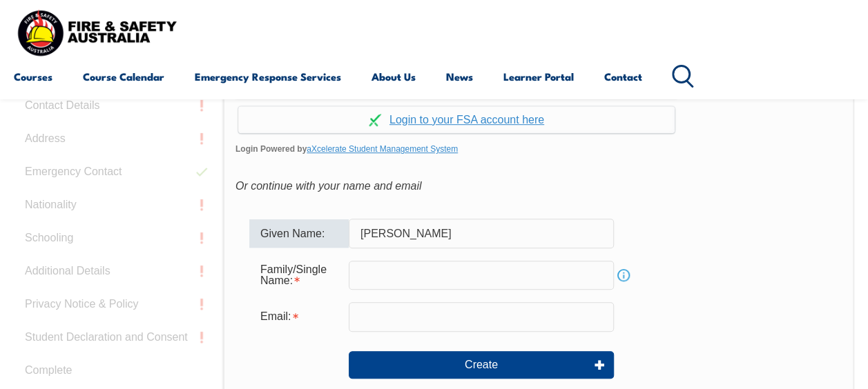 This screenshot has height=389, width=868. Describe the element at coordinates (538, 149) in the screenshot. I see `span: Login Powered by` at that location.